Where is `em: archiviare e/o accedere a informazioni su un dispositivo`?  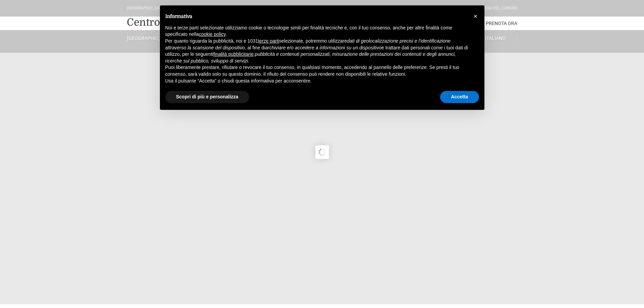
em: archiviare e/o accedere a informazioni su un dispositivo is located at coordinates (323, 47).